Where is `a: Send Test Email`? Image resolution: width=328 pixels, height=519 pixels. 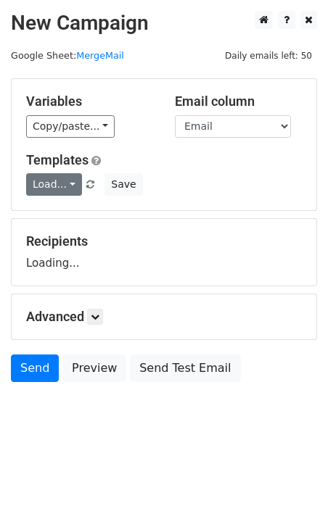 a: Send Test Email is located at coordinates (185, 368).